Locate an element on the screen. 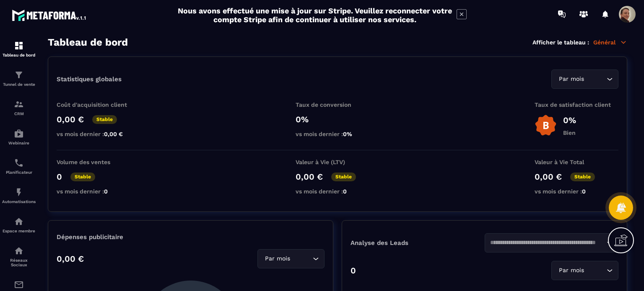  p: Taux de satisfaction client is located at coordinates (576, 105).